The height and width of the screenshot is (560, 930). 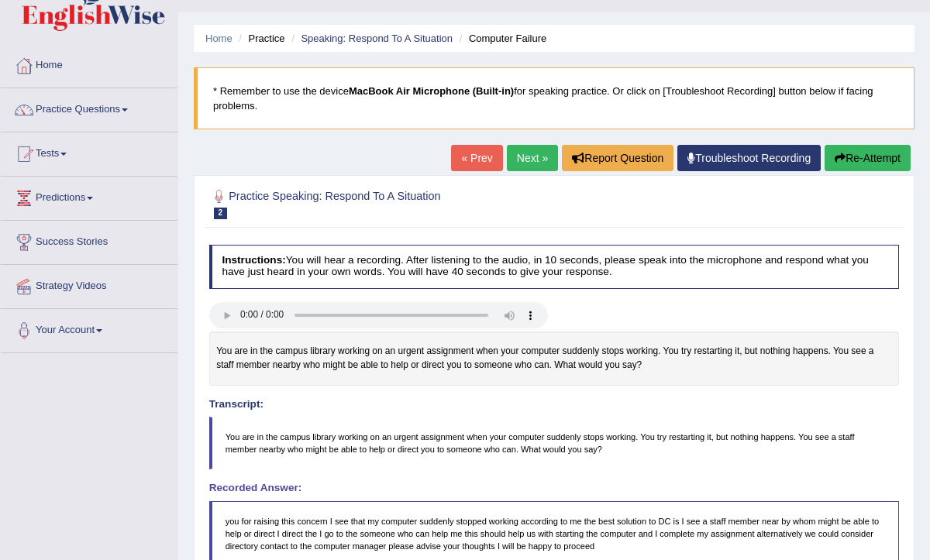 I want to click on blockquote: * Remember to use the device for speaking practice. Or click on [Troubleshoot Recording] button b..., so click(x=554, y=98).